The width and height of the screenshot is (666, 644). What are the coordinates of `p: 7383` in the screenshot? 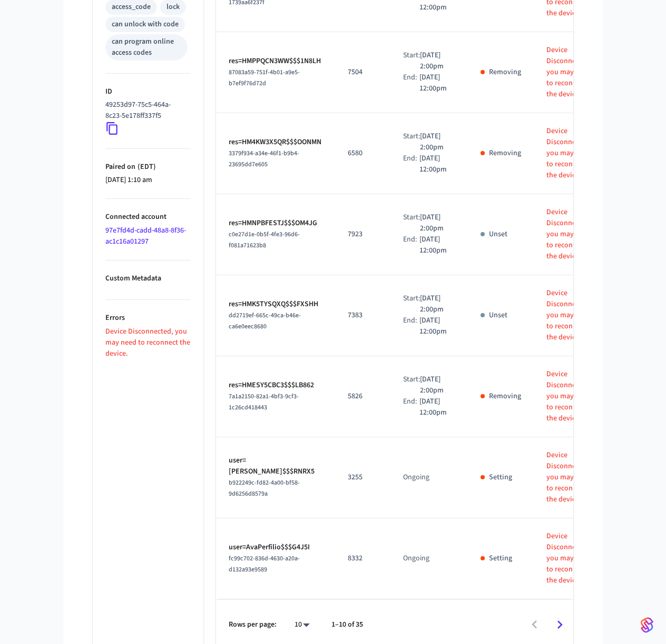 It's located at (363, 316).